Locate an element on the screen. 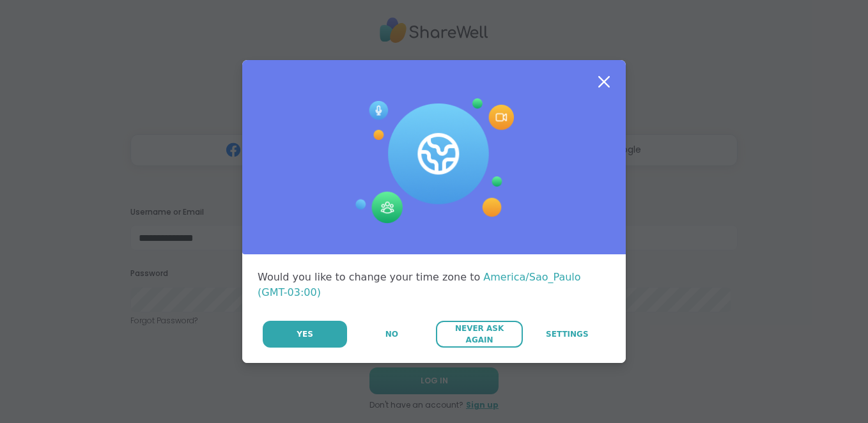  div: Would you like to change your time zone to is located at coordinates (434, 285).